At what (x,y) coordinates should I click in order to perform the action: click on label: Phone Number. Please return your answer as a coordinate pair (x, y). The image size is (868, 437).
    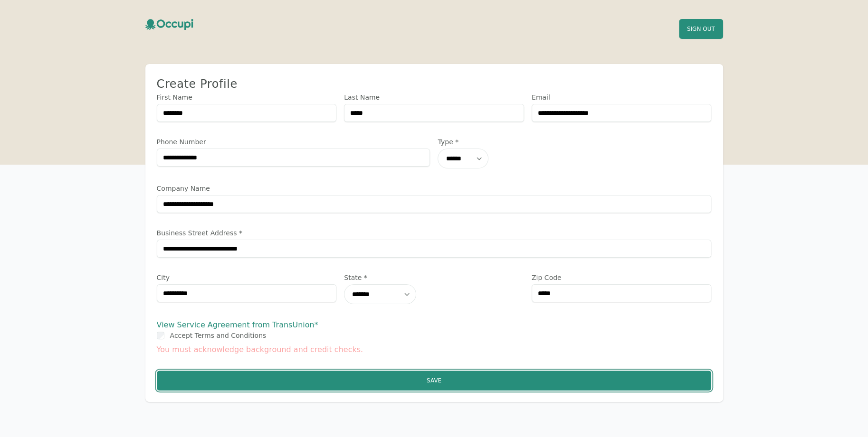
    Looking at the image, I should click on (293, 142).